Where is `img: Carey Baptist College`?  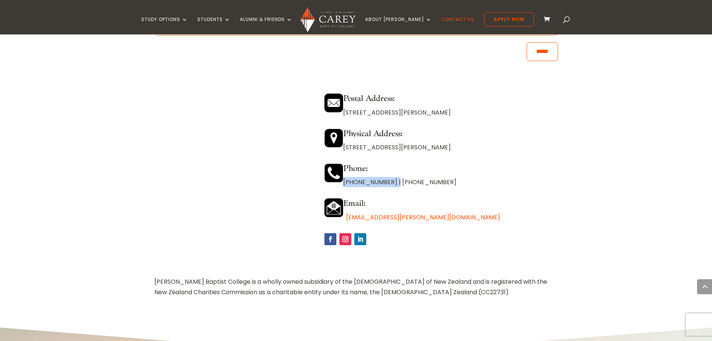 img: Carey Baptist College is located at coordinates (328, 19).